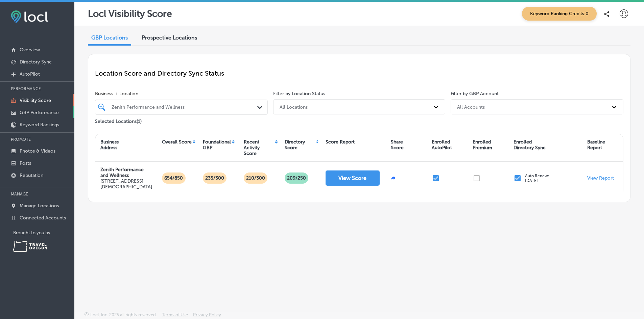  Describe the element at coordinates (39, 124) in the screenshot. I see `p: Keyword Rankings` at that location.